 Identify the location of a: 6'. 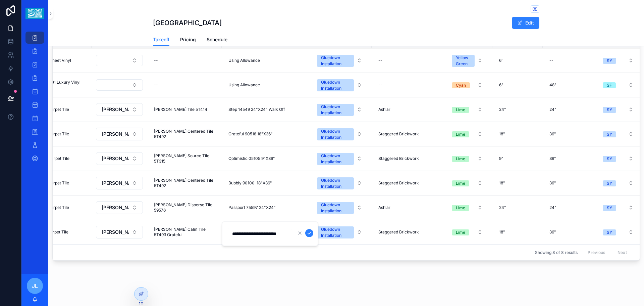
(518, 60).